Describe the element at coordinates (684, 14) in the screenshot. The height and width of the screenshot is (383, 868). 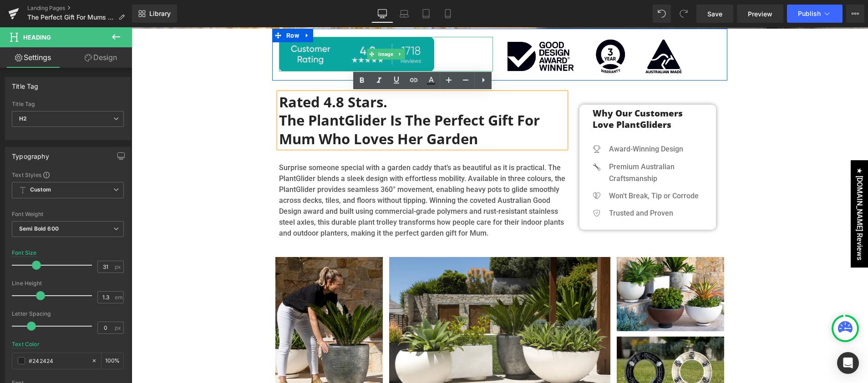
I see `button: Redo` at that location.